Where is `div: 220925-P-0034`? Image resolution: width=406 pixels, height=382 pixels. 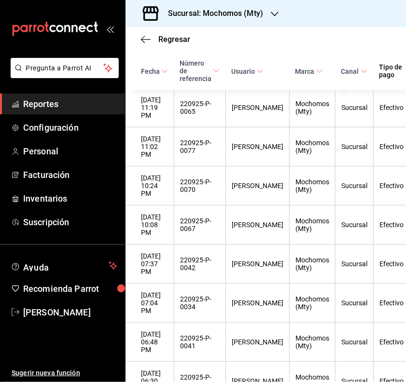
div: 220925-P-0034 is located at coordinates (200, 303).